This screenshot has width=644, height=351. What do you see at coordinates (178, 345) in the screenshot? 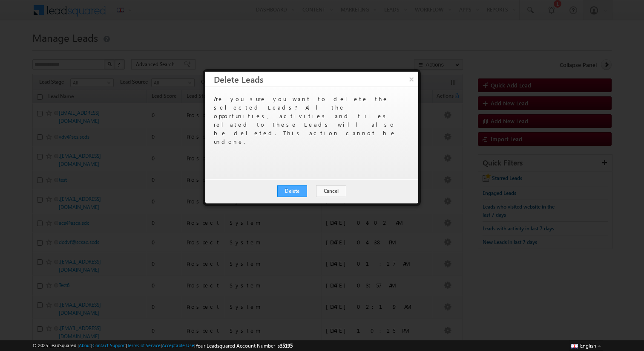
I see `a: Acceptable Use` at bounding box center [178, 345].